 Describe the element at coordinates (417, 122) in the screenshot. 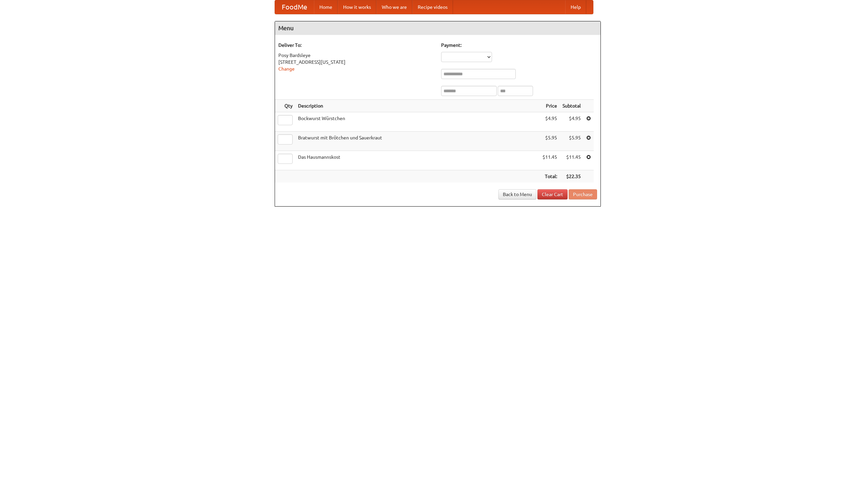

I see `td: Bockwurst Würstchen` at that location.